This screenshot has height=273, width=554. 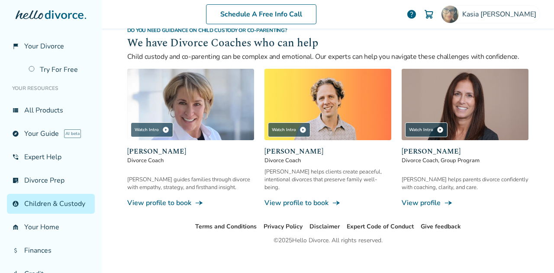 I want to click on span: explore, so click(x=16, y=134).